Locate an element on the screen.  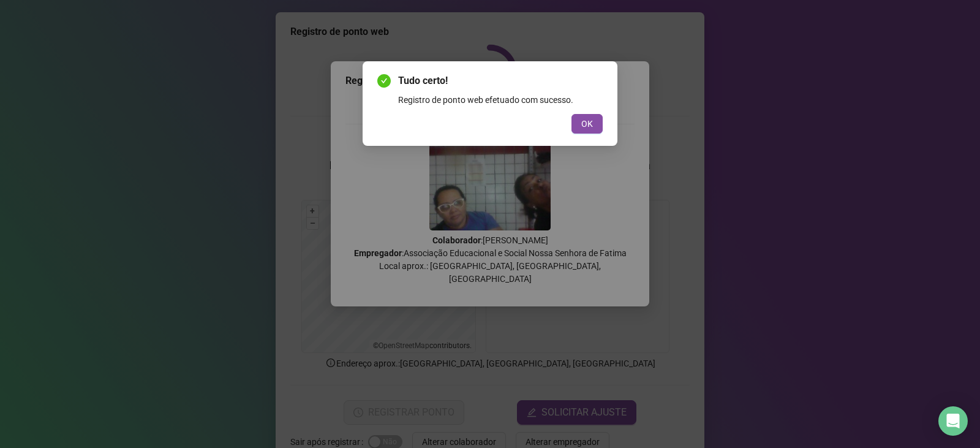
span: OK is located at coordinates (587, 124).